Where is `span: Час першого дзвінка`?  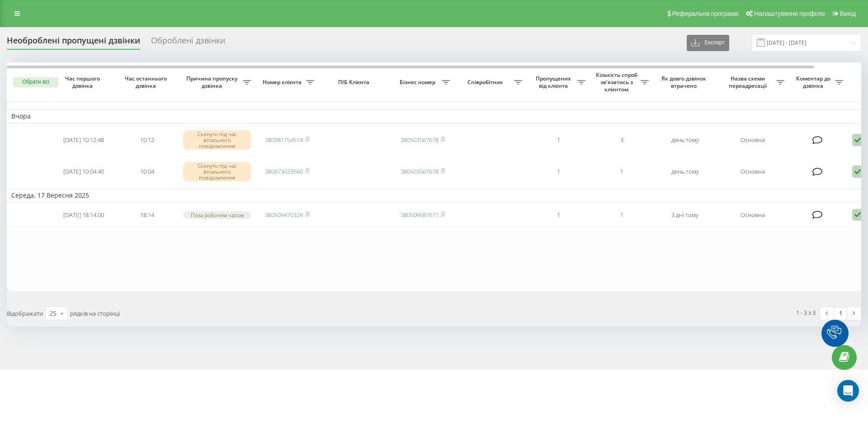 span: Час першого дзвінка is located at coordinates (84, 82).